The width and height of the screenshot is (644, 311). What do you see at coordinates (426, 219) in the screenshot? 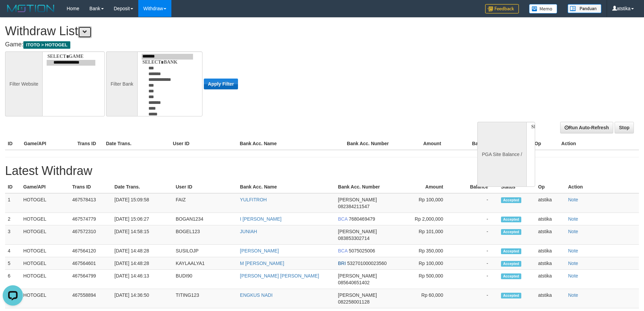
I see `td: Rp 2,000,000` at bounding box center [426, 219].